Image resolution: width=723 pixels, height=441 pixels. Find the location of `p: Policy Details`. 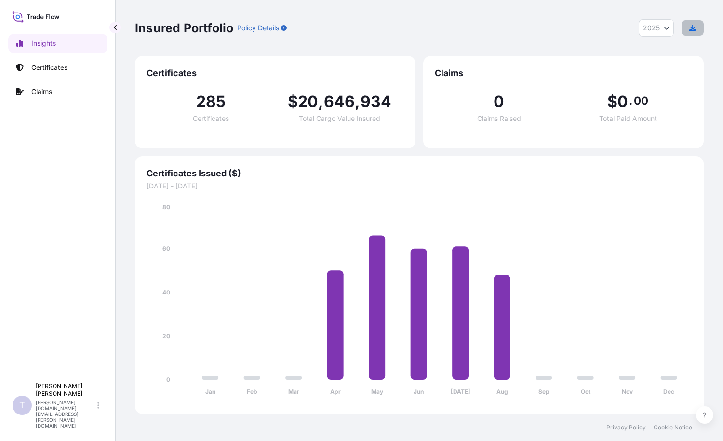

p: Policy Details is located at coordinates (258, 28).